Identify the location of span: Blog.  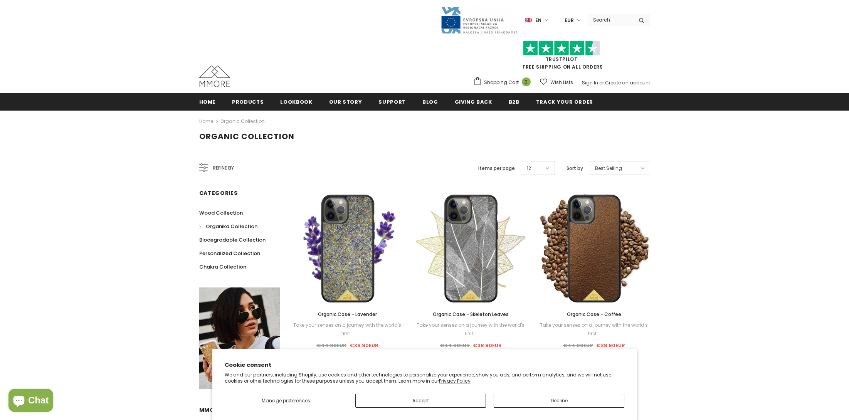
(430, 102).